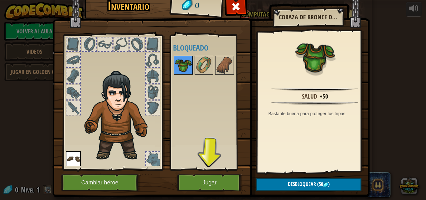 This screenshot has width=426, height=200. What do you see at coordinates (320, 184) in the screenshot?
I see `span: (50` at bounding box center [320, 184].